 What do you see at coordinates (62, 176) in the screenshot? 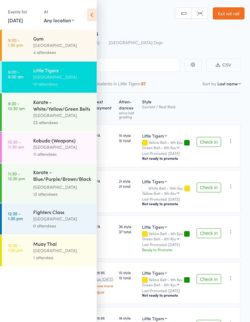
I see `div: Karate - Blue/Purple/Brown/Black Belts` at bounding box center [62, 176].